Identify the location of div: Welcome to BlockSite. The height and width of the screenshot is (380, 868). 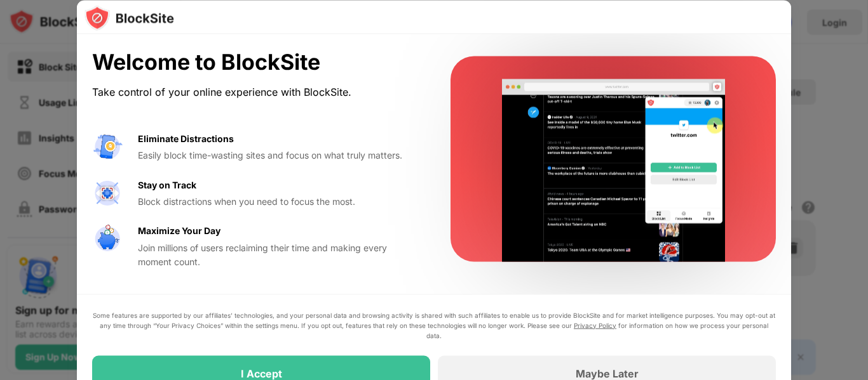
(256, 62).